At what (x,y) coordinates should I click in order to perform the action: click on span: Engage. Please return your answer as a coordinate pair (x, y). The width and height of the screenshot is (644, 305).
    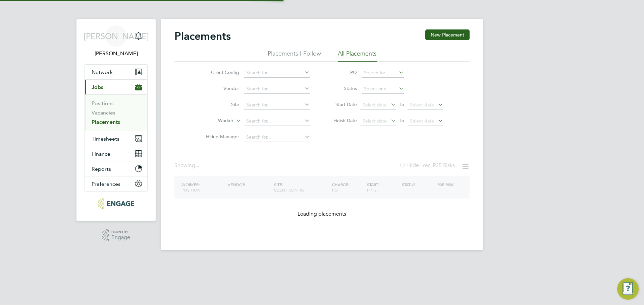
    Looking at the image, I should click on (120, 238).